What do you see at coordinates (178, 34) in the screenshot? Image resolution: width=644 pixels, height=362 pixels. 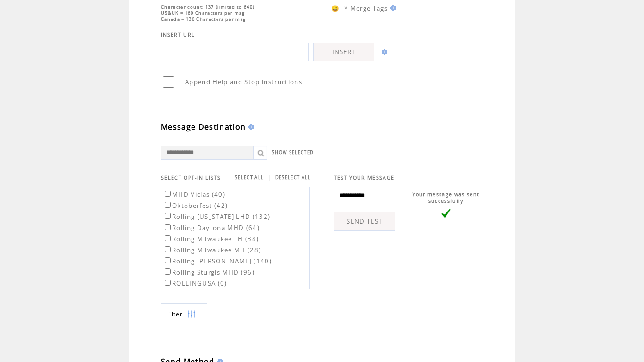 I see `span: INSERT URL` at bounding box center [178, 34].